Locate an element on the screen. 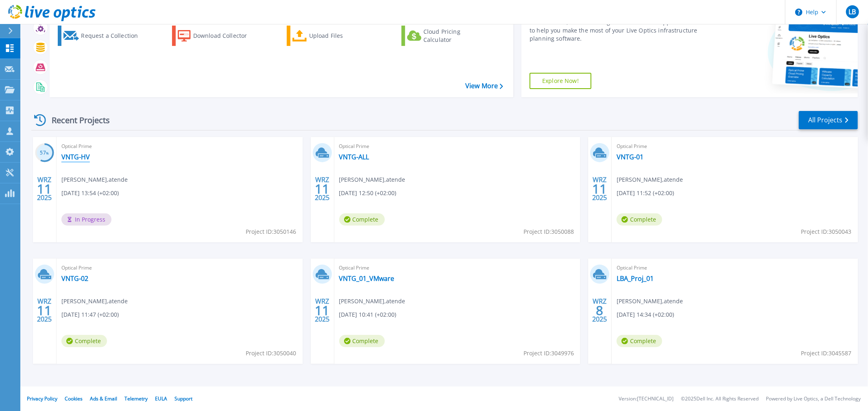  span: Project ID: 3050146 is located at coordinates (271, 232).